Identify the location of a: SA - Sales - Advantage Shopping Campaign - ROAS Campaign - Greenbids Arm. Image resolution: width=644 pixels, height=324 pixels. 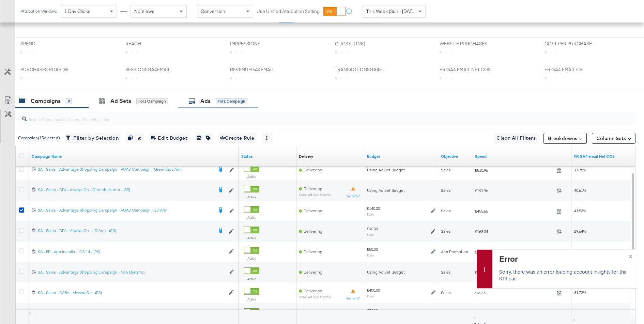
(126, 170).